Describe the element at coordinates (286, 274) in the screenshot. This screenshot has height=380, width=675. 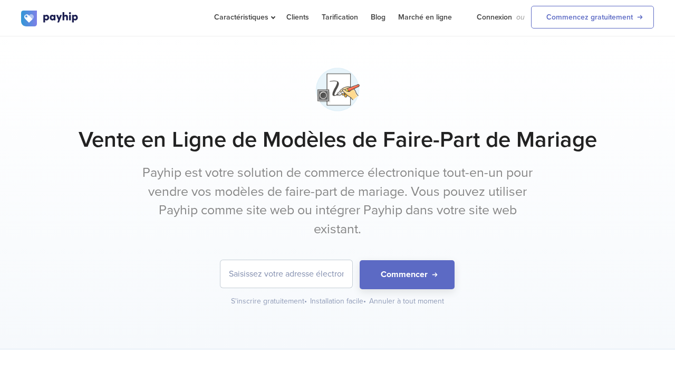
I see `input: Saisissez votre adresse électronique` at that location.